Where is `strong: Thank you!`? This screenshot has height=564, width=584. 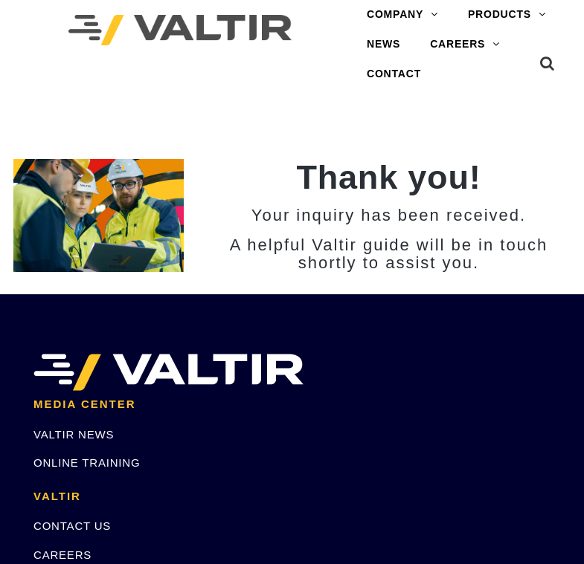
strong: Thank you! is located at coordinates (388, 177).